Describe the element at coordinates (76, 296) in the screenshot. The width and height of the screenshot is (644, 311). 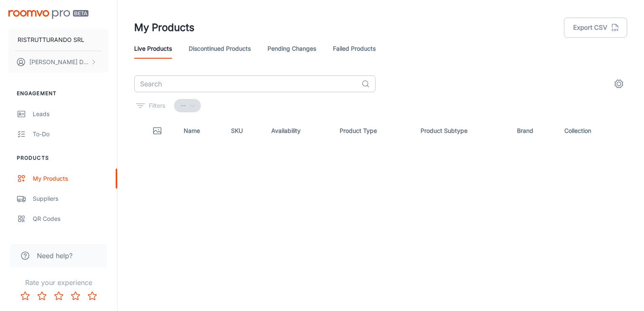
I see `button: Rate 4 star` at that location.